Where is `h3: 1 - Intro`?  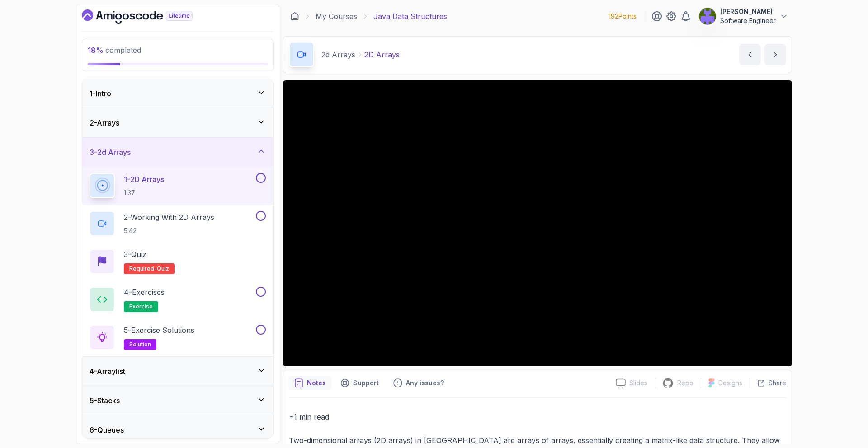
h3: 1 - Intro is located at coordinates (101, 94).